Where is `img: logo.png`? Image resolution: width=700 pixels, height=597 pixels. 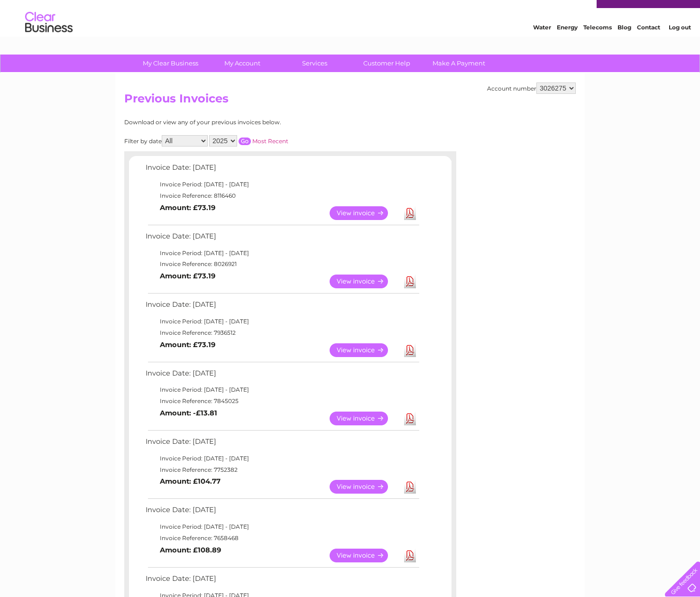
img: logo.png is located at coordinates (49, 39).